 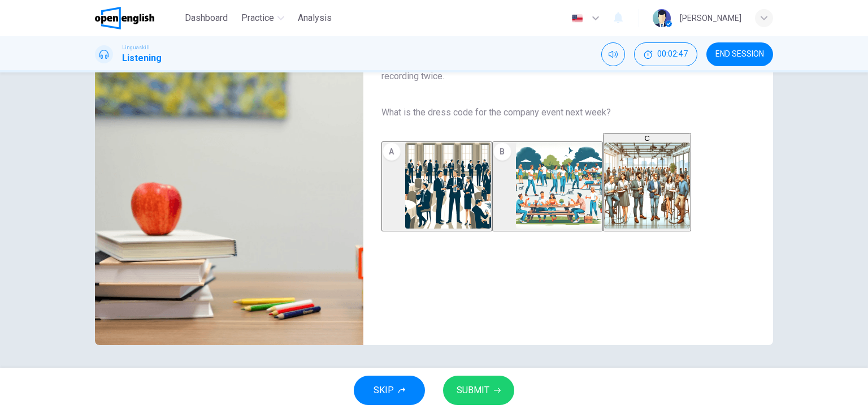 What do you see at coordinates (207, 18) in the screenshot?
I see `a: Dashboard` at bounding box center [207, 18].